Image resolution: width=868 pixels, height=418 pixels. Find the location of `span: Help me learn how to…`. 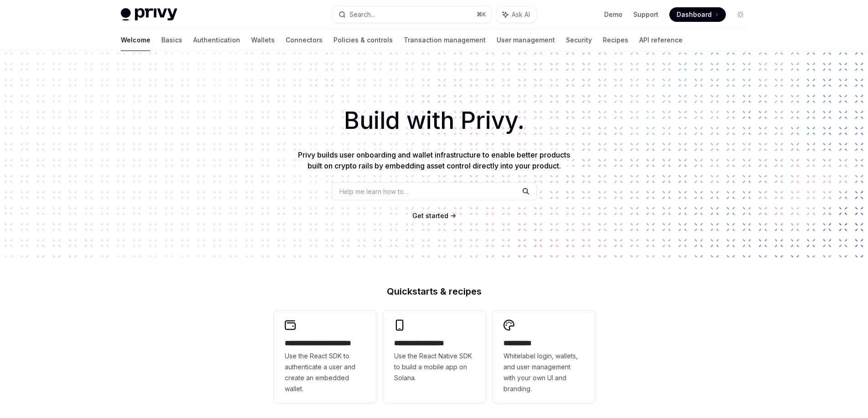

span: Help me learn how to… is located at coordinates (374, 191).